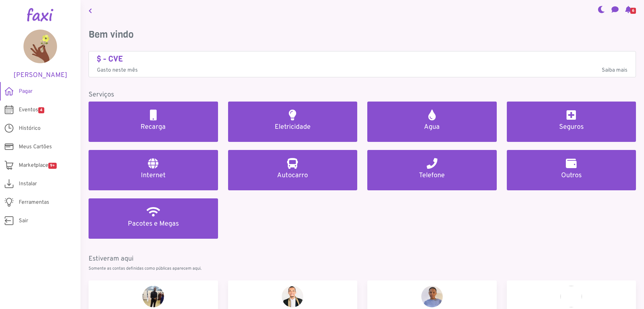  Describe the element at coordinates (571, 170) in the screenshot. I see `a: Outros` at that location.